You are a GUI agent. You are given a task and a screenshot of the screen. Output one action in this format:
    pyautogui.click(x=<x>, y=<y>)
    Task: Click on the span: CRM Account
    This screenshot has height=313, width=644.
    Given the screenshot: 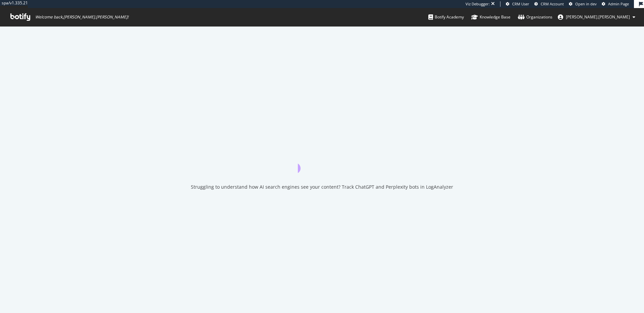 What is the action you would take?
    pyautogui.click(x=552, y=4)
    